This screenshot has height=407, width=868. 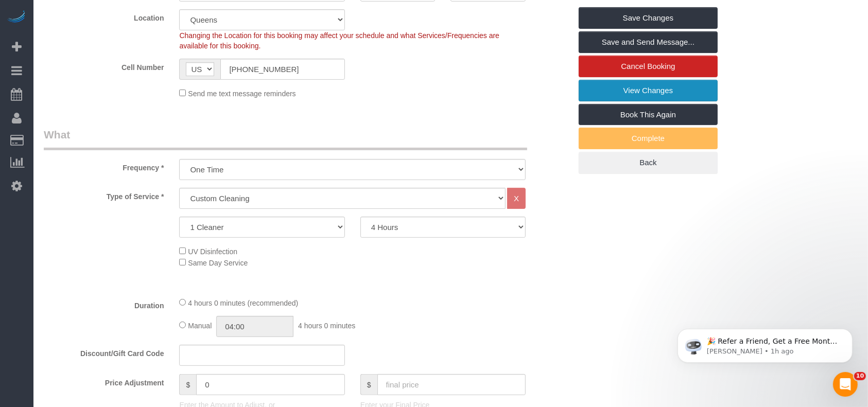 What do you see at coordinates (103, 352) in the screenshot?
I see `label: Discount/Gift Card Code` at bounding box center [103, 352].